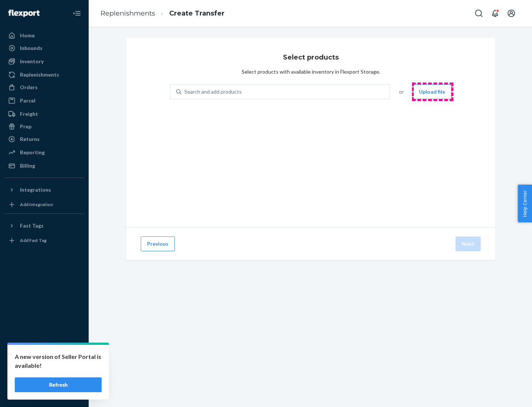 This screenshot has height=407, width=532. What do you see at coordinates (44, 166) in the screenshot?
I see `a: Billing` at bounding box center [44, 166].